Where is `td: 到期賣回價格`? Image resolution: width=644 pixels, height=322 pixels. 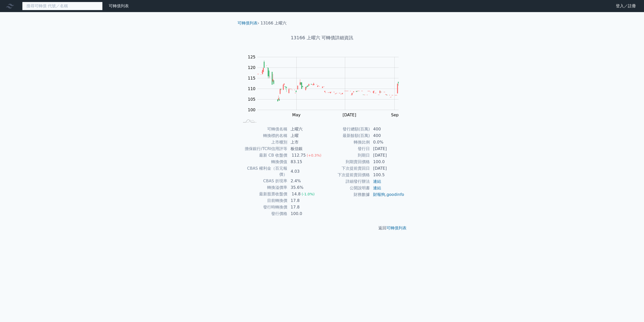
td: 到期賣回價格 is located at coordinates (346, 162).